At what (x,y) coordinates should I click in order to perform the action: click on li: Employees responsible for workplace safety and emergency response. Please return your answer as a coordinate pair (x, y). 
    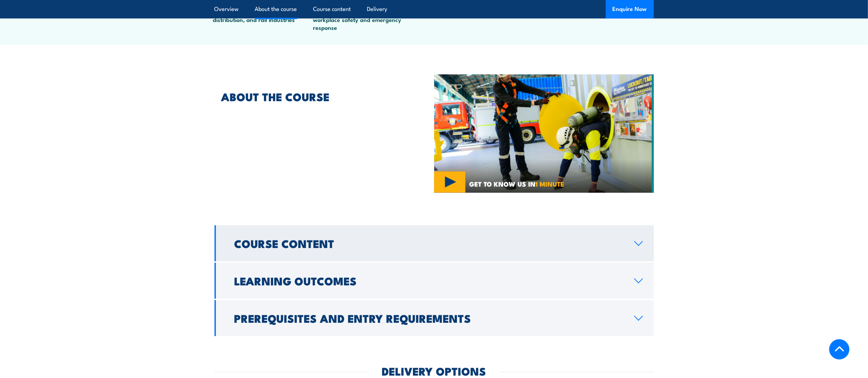
    Looking at the image, I should click on (353, 19).